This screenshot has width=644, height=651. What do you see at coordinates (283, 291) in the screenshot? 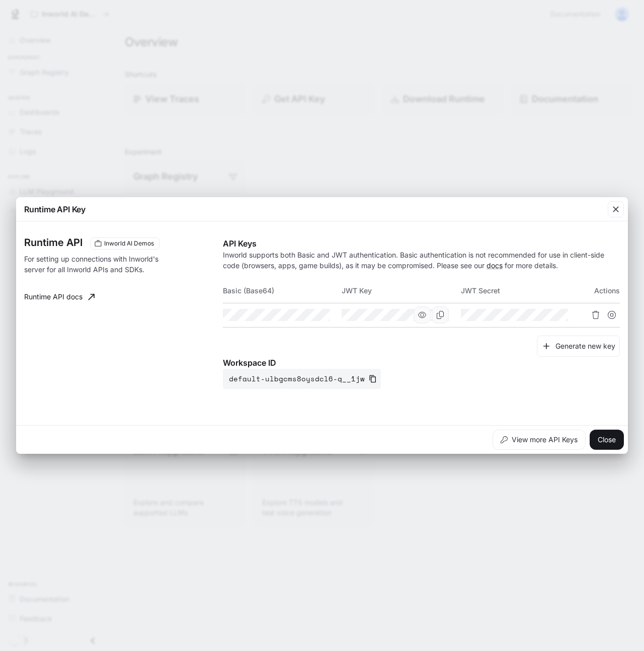
I see `th: Basic (Base64)` at bounding box center [283, 291].